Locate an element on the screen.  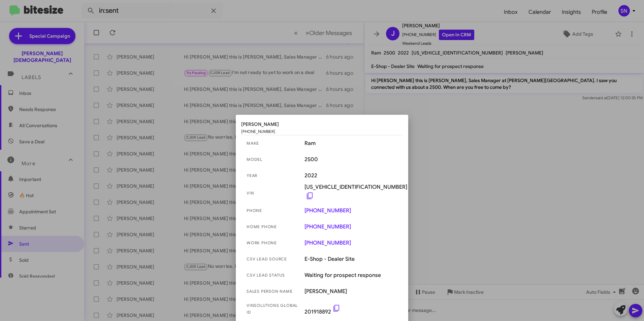
span: 2500 is located at coordinates (351, 159).